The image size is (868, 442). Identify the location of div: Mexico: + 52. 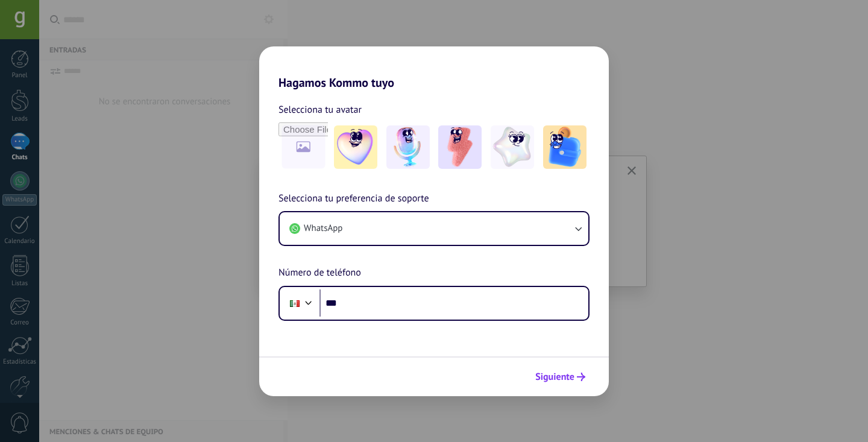
(295, 303).